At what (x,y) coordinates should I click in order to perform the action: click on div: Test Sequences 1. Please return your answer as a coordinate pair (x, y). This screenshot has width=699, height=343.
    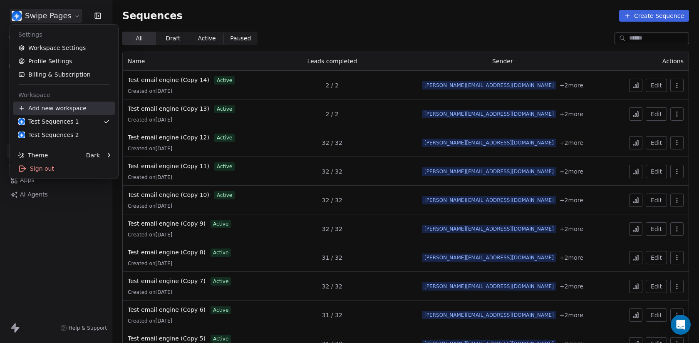
    Looking at the image, I should click on (49, 121).